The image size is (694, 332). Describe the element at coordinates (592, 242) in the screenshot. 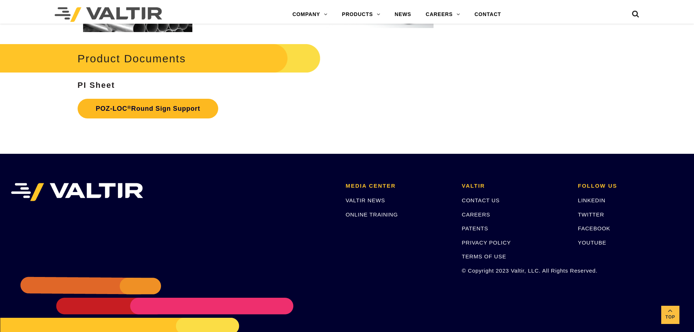

I see `a: YOUTUBE` at that location.